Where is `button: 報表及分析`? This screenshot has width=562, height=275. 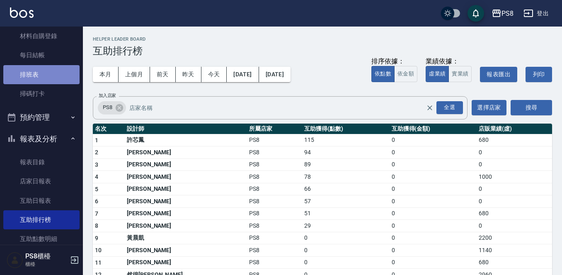
button: 報表及分析 is located at coordinates (41, 139).